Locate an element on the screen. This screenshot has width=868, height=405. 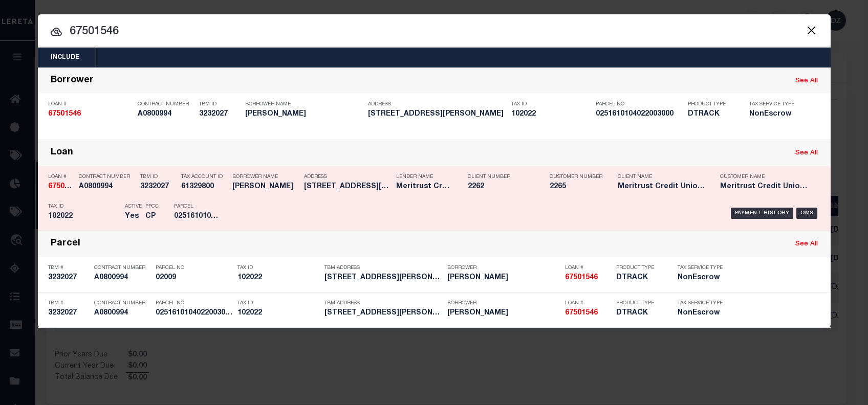
p: Lender Name is located at coordinates (424, 177).